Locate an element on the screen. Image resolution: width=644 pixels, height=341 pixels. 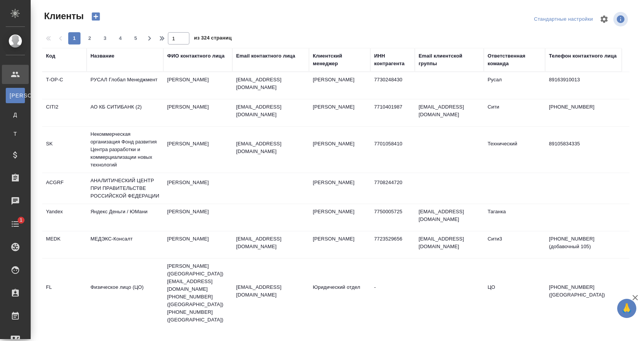
button: Создать is located at coordinates (96, 17).